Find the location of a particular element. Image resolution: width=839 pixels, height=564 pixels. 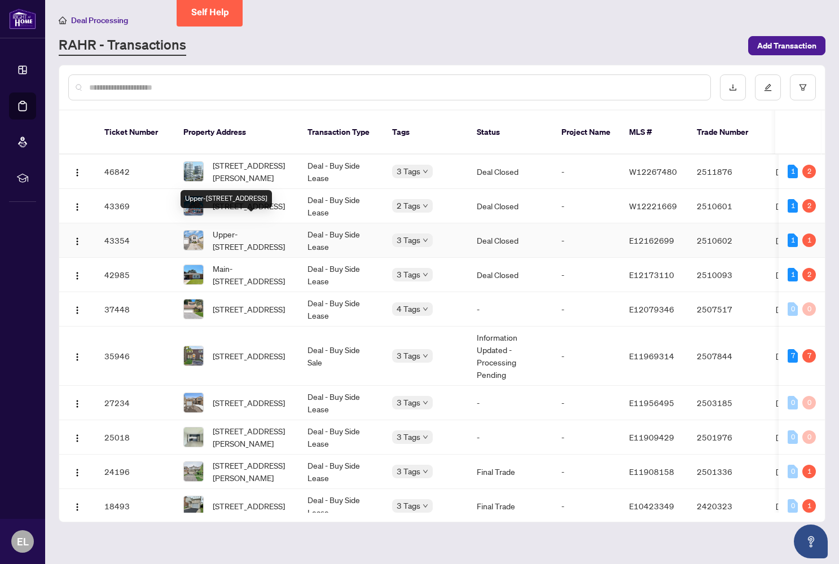

td: Deal - Buy Side Sale is located at coordinates (341, 356).